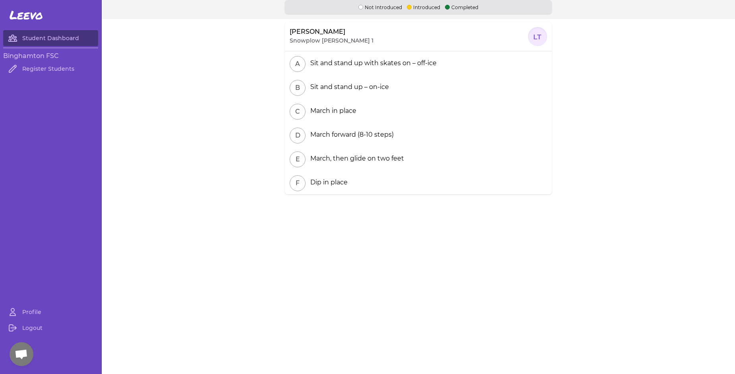 This screenshot has height=374, width=735. Describe the element at coordinates (380, 7) in the screenshot. I see `p: Not Introduced` at that location.